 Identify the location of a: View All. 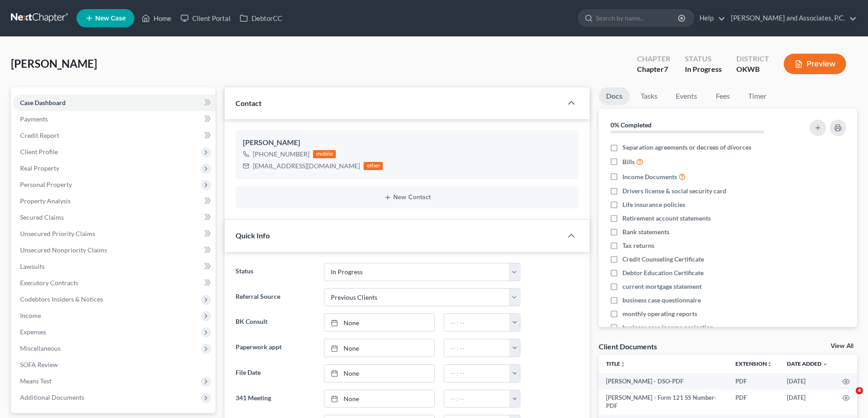
(842, 346).